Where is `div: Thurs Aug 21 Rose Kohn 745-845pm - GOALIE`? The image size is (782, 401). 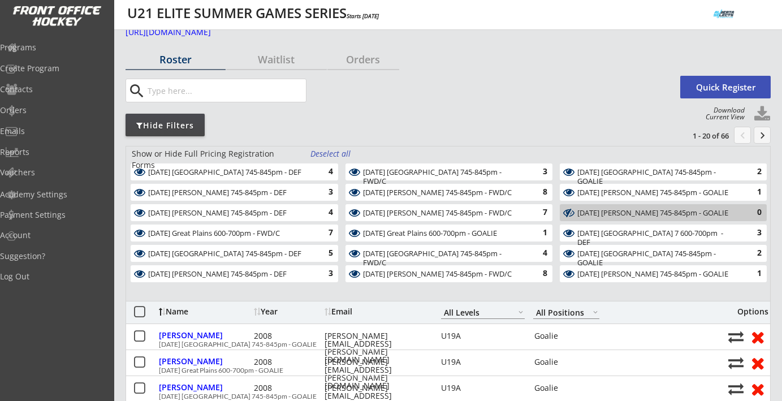 div: Thurs Aug 21 Rose Kohn 745-845pm - GOALIE is located at coordinates (657, 213).